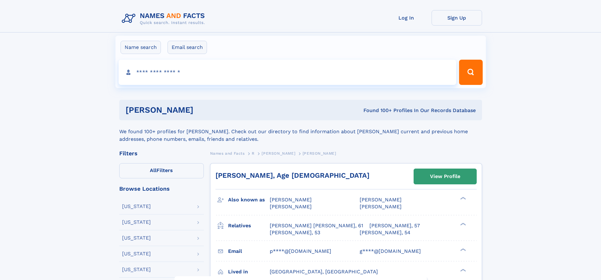  Describe the element at coordinates (153, 170) in the screenshot. I see `span: All` at that location.